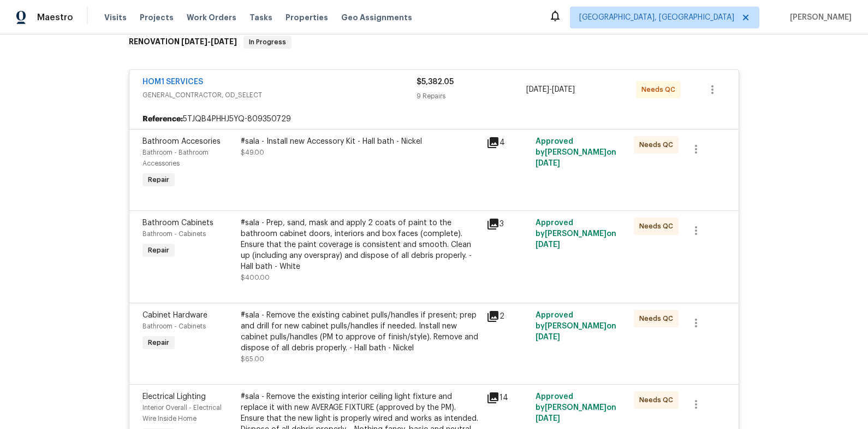 This screenshot has height=429, width=868. What do you see at coordinates (360, 331) in the screenshot?
I see `div: #sala - Remove the existing cabinet pulls/handles if present; prep and drill for new cabinet pull...` at bounding box center [360, 331].